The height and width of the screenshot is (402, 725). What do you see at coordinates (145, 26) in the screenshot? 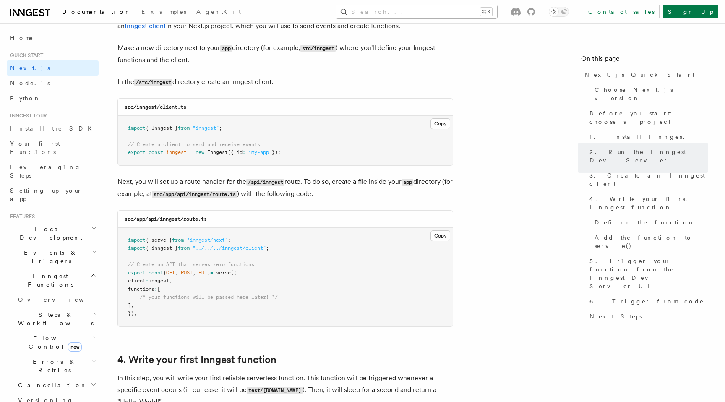
I see `a: Inngest client` at bounding box center [145, 26].